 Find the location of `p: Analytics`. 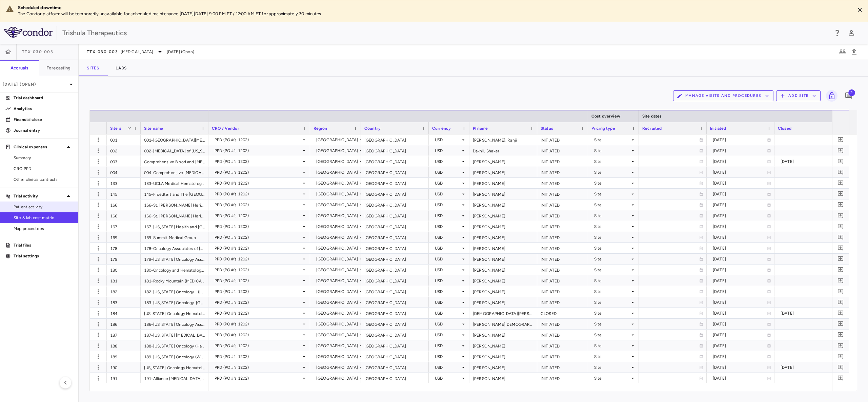

p: Analytics is located at coordinates (43, 109).